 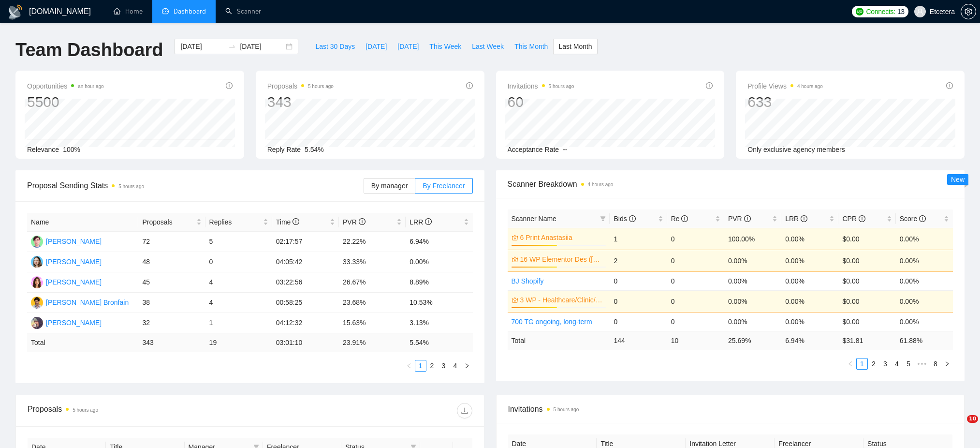 What do you see at coordinates (439, 282) in the screenshot?
I see `td: 8.89%` at bounding box center [439, 282].